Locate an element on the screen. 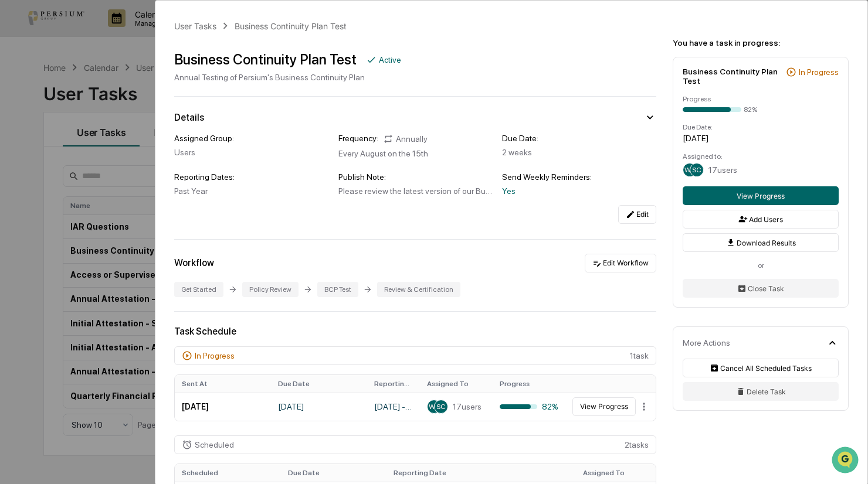 The height and width of the screenshot is (484, 868). button: Delete Task is located at coordinates (760, 392).